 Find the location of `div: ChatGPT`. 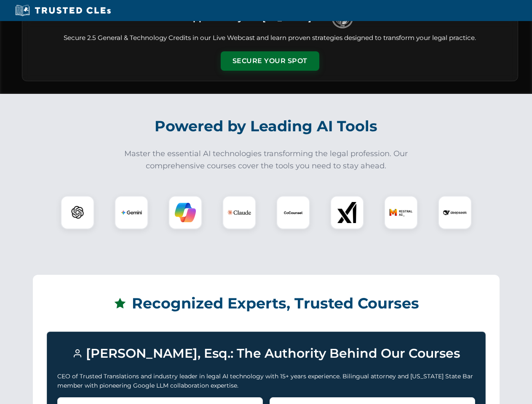

div: ChatGPT is located at coordinates (78, 212).